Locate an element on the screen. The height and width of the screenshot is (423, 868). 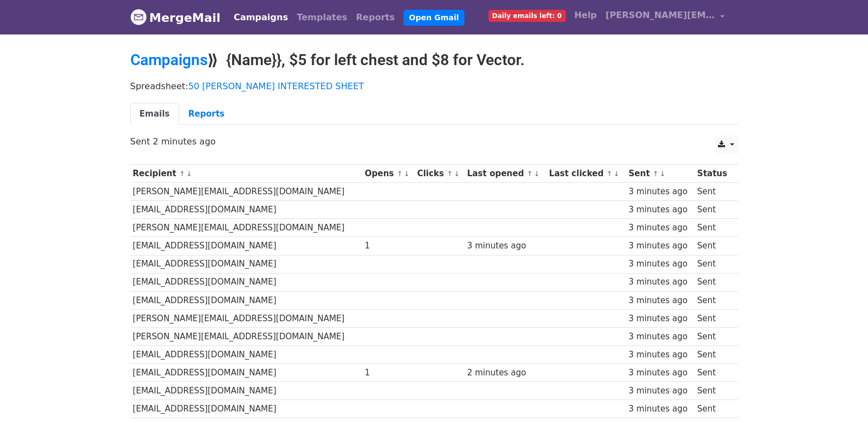
th: Recipient is located at coordinates (246, 173).